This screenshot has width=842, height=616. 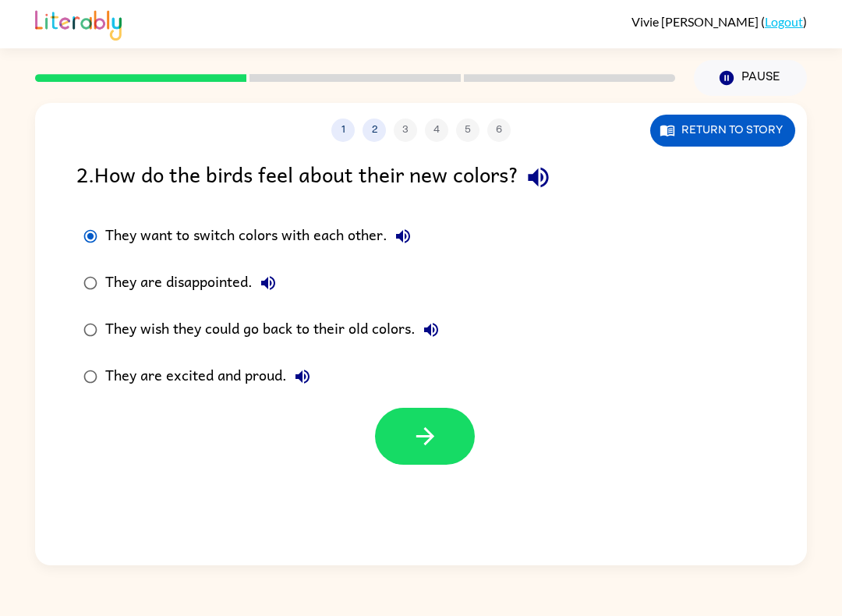 What do you see at coordinates (421, 177) in the screenshot?
I see `div: 2 . How do the birds feel about their new colors?` at bounding box center [421, 177].